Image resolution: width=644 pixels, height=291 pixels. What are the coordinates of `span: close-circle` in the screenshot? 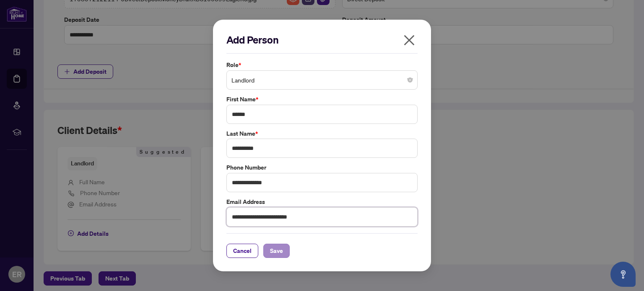 It's located at (410, 80).